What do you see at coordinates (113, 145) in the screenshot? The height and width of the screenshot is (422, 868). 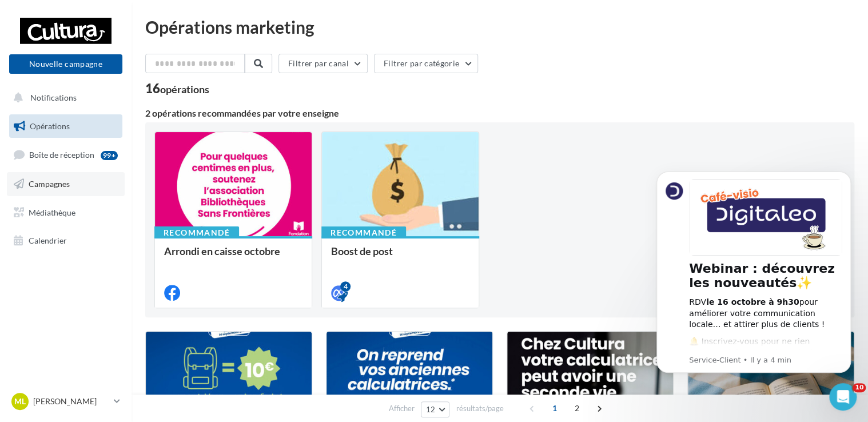 I see `b: le 16 octobre à 9h30` at bounding box center [113, 145].